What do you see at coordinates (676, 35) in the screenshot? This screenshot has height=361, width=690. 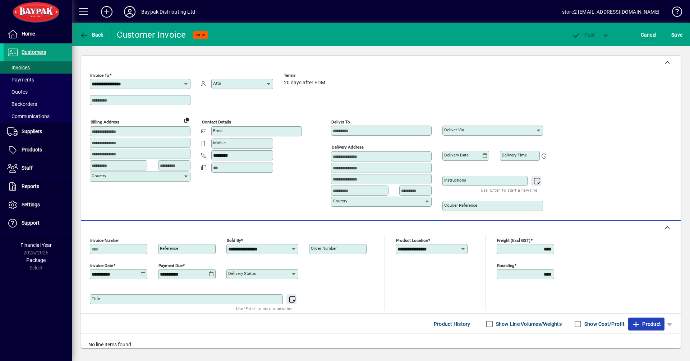 I see `span: ave` at bounding box center [676, 35].